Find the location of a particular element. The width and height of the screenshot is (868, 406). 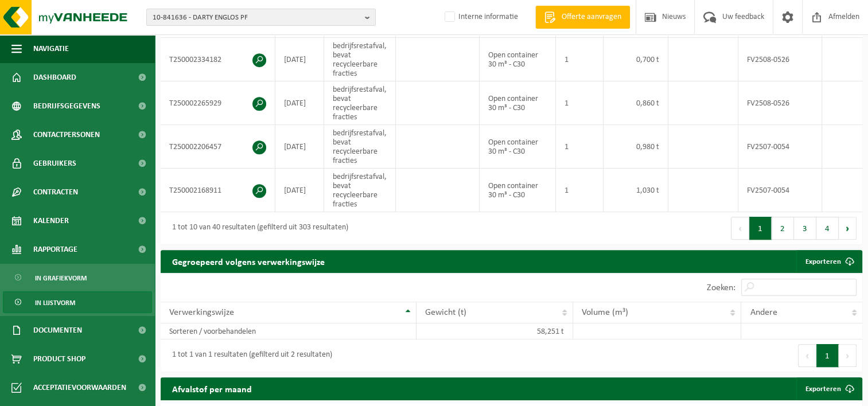

a: In lijstvorm is located at coordinates (77, 302).